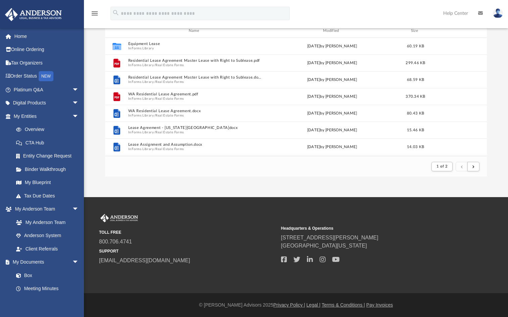 The image size is (508, 317). Describe the element at coordinates (442, 166) in the screenshot. I see `span: 1 of 2` at that location.